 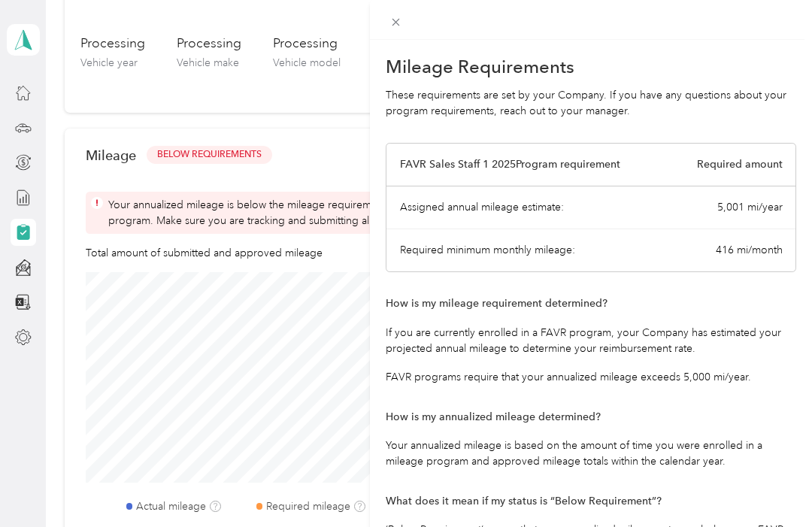 What do you see at coordinates (749, 250) in the screenshot?
I see `div: 416 mi/month` at bounding box center [749, 250].